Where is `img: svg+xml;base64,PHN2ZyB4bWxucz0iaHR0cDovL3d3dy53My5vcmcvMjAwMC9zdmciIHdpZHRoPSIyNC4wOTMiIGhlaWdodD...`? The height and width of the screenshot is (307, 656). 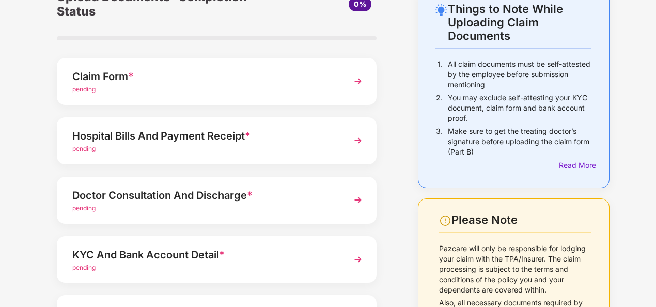
img: svg+xml;base64,PHN2ZyB4bWxucz0iaHR0cDovL3d3dy53My5vcmcvMjAwMC9zdmciIHdpZHRoPSIyNC4wOTMiIGhlaWdodD... is located at coordinates (441, 10).